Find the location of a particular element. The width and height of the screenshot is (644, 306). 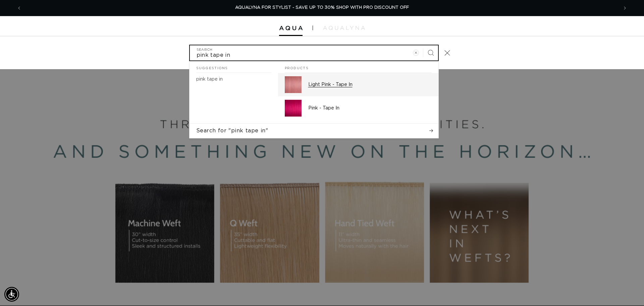

img: Aqua Hair Extensions is located at coordinates (291, 28).